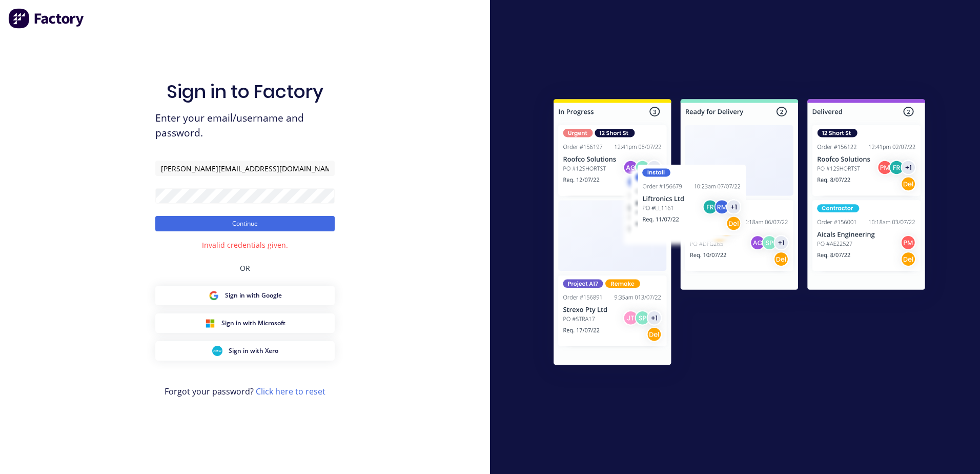 Image resolution: width=980 pixels, height=474 pixels. Describe the element at coordinates (210, 323) in the screenshot. I see `img: Microsoft Sign in` at that location.